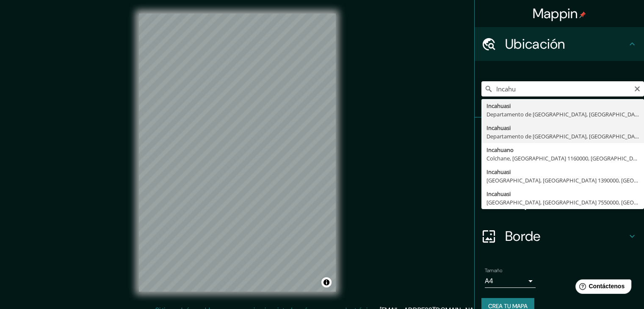 Image resolution: width=644 pixels, height=309 pixels. What do you see at coordinates (510, 281) in the screenshot?
I see `div: A4` at bounding box center [510, 281].